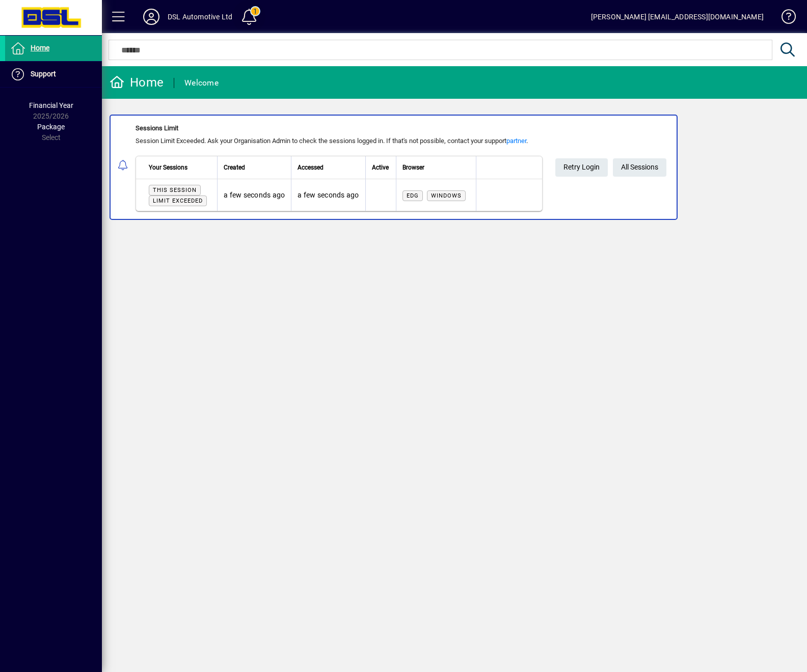  What do you see at coordinates (234, 167) in the screenshot?
I see `span: Created` at bounding box center [234, 167].